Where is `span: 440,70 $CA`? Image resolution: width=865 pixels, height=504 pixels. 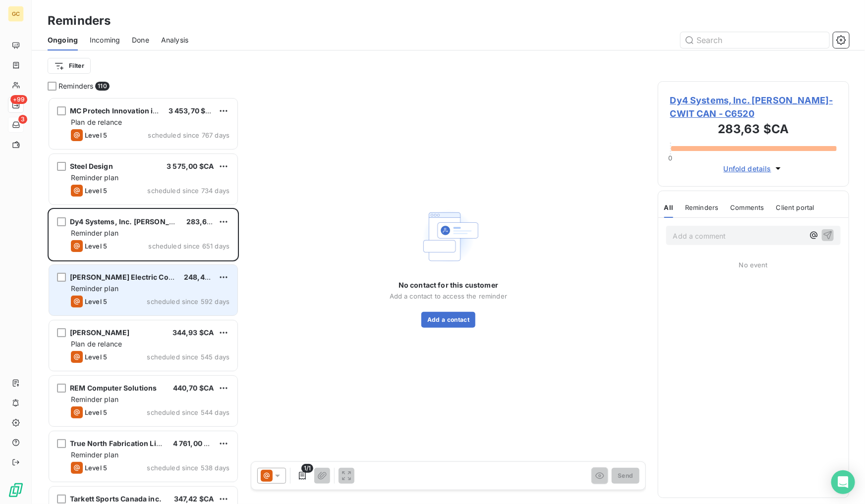
span: 440,70 $CA is located at coordinates (193, 387).